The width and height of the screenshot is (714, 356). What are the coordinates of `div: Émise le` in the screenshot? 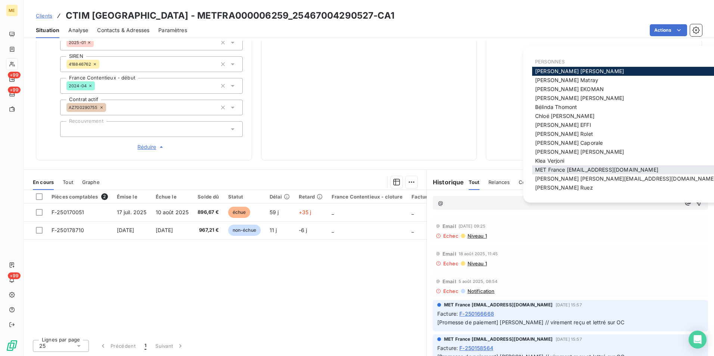 It's located at (132, 197).